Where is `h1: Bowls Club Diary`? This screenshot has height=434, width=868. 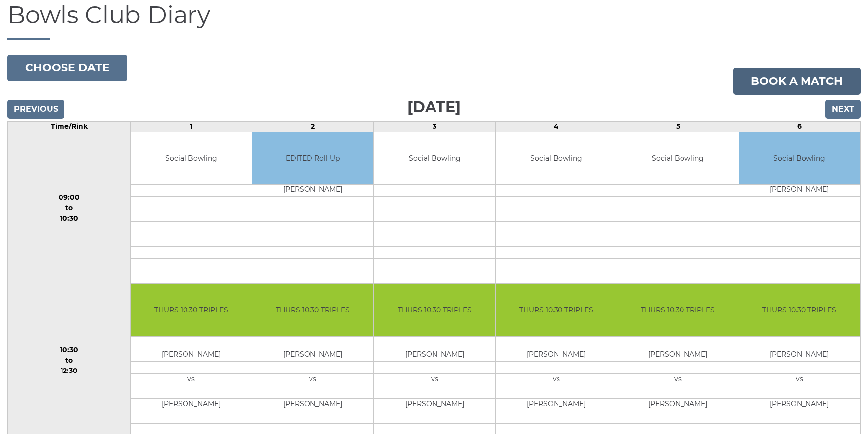 h1: Bowls Club Diary is located at coordinates (434, 21).